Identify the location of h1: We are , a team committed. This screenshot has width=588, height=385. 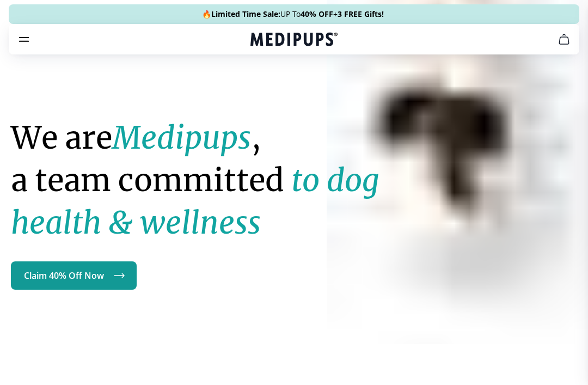
(210, 180).